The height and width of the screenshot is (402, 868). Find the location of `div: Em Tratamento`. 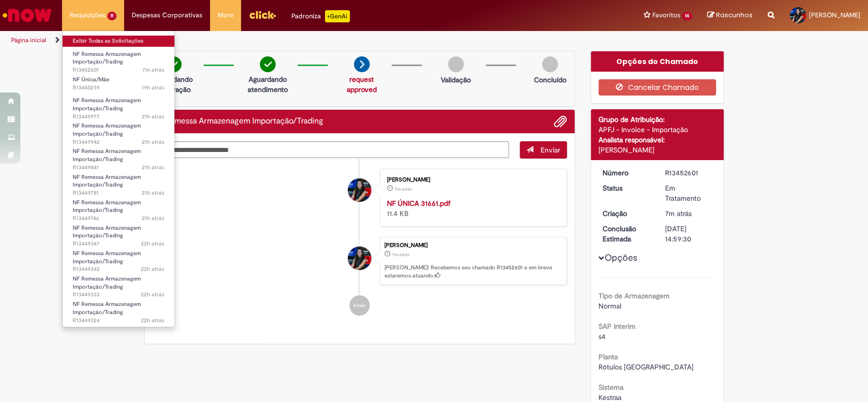

div: Em Tratamento is located at coordinates (689, 193).